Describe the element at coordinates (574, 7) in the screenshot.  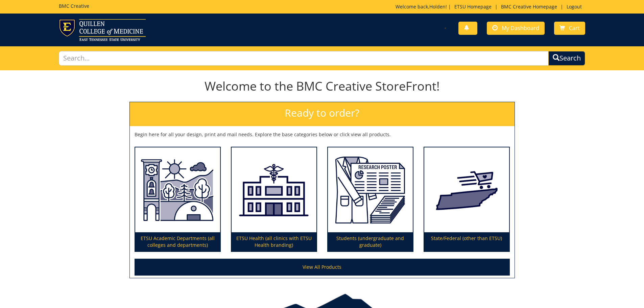
I see `a: Logout` at that location.